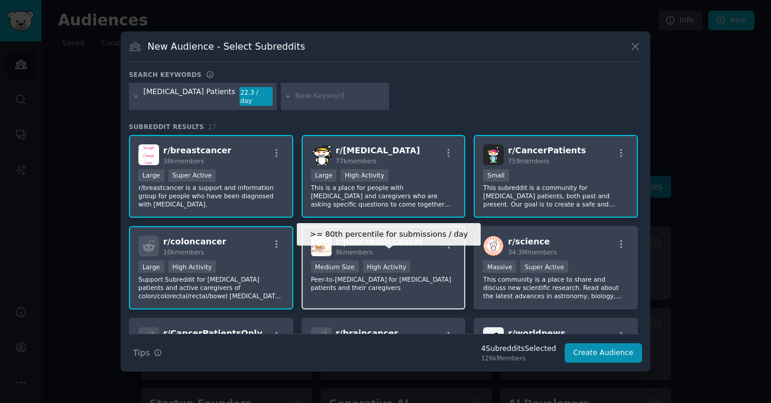 This screenshot has width=771, height=403. What do you see at coordinates (227, 46) in the screenshot?
I see `h3: New Audience - Select Subreddits` at bounding box center [227, 46].